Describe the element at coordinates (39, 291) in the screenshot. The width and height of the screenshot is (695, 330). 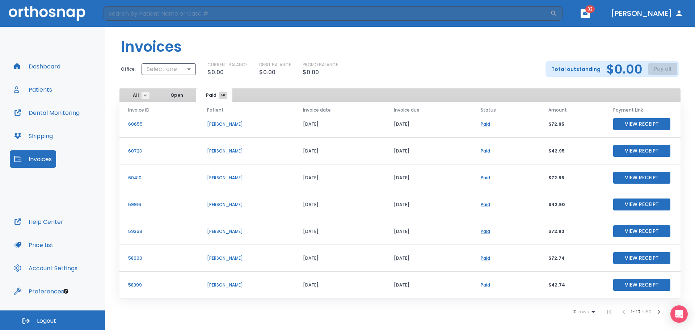
I see `button: Preferences` at that location.